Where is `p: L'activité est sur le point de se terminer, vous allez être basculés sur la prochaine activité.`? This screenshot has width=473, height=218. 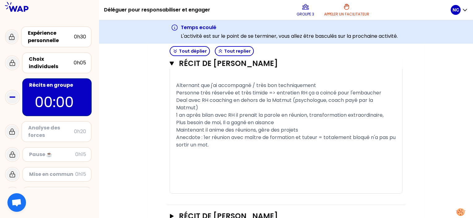
p: L'activité est sur le point de se terminer, vous allez être basculés sur la prochaine activité. is located at coordinates (289, 36).